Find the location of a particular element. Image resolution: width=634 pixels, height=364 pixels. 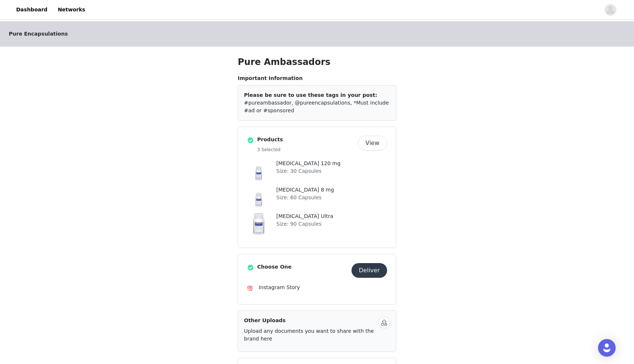

a: View is located at coordinates (373, 143).